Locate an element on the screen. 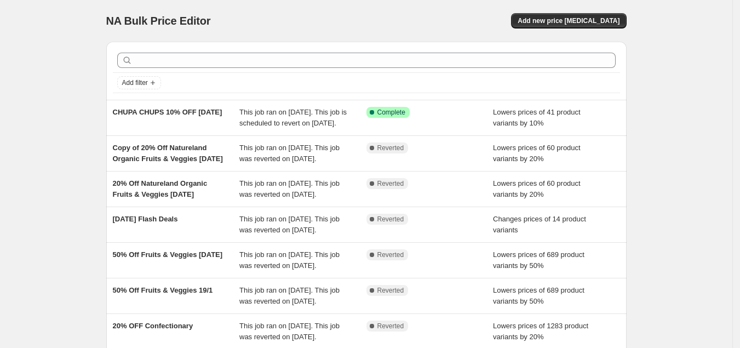 This screenshot has width=740, height=348. span: Lowers prices of 1283 product variants by 20% is located at coordinates (540, 331).